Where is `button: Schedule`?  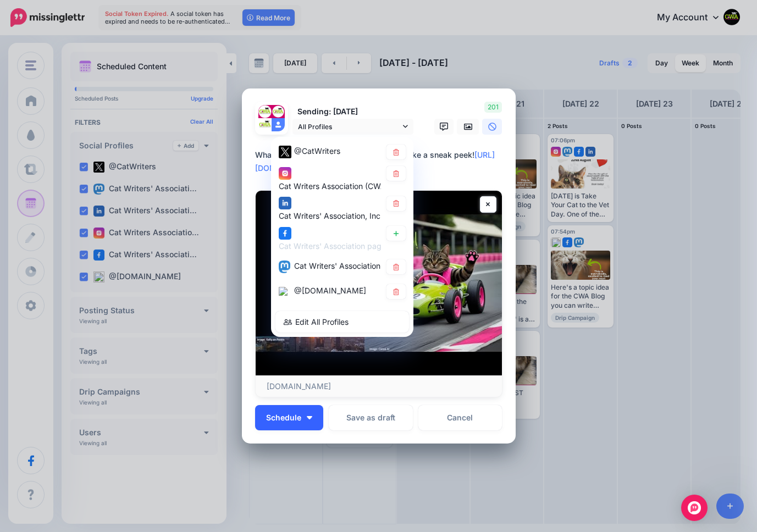 button: Schedule is located at coordinates (289, 418).